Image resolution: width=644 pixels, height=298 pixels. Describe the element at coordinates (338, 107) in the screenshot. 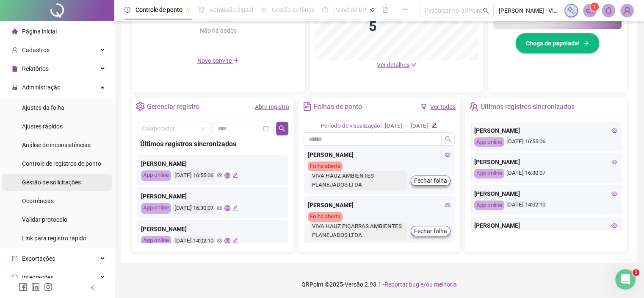

I see `div: Folhas de ponto` at that location.